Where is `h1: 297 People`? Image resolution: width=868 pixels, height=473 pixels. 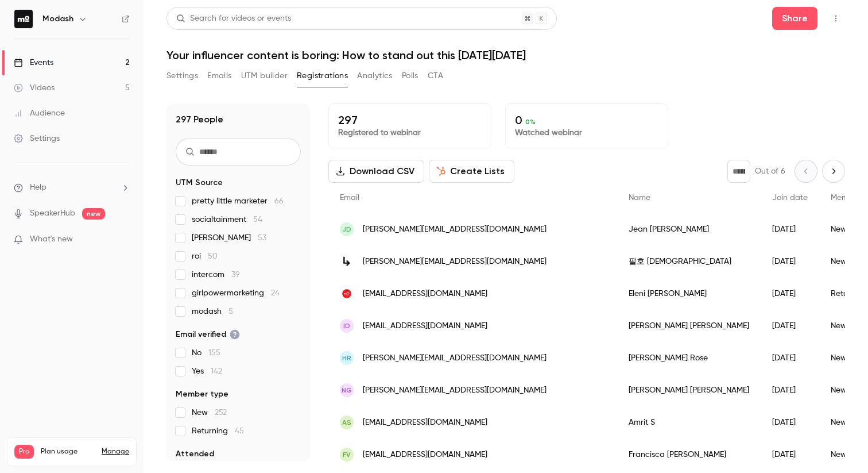 h1: 297 People is located at coordinates (199, 120).